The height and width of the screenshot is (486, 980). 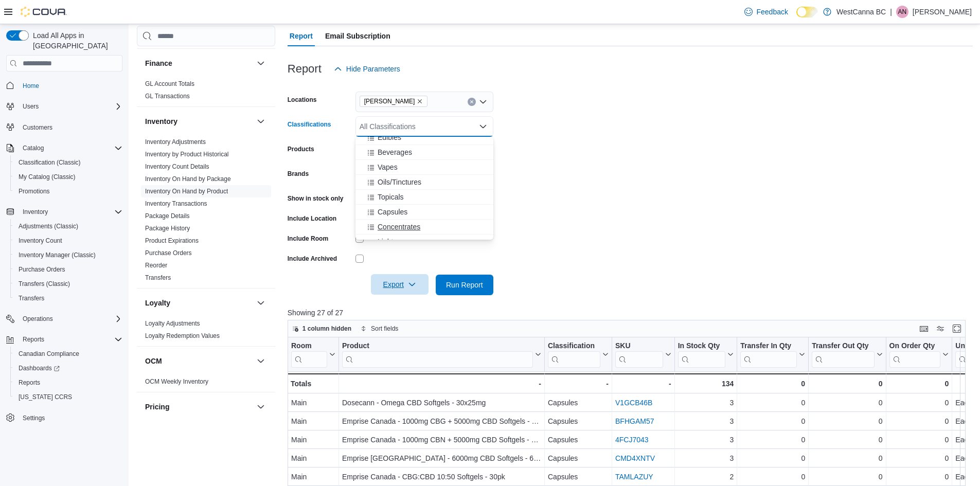 What do you see at coordinates (31, 86) in the screenshot?
I see `a: Home` at bounding box center [31, 86].